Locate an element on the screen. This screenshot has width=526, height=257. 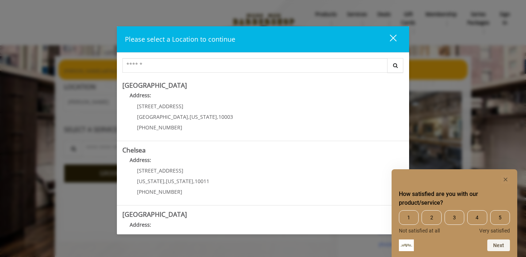
span: 2 is located at coordinates (431, 217).